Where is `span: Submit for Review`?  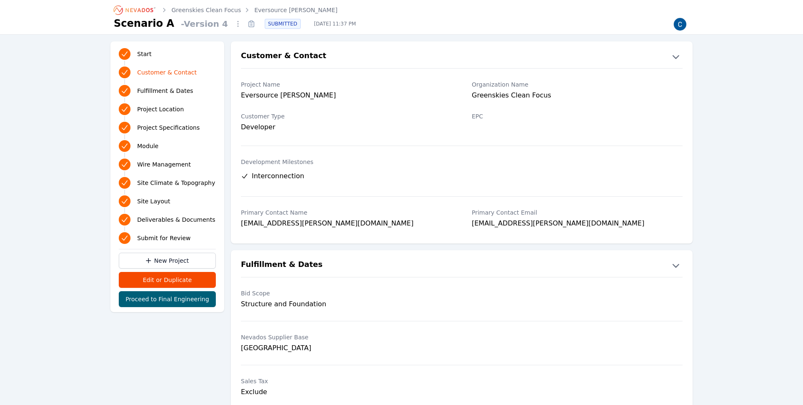
span: Submit for Review is located at coordinates (164, 238).